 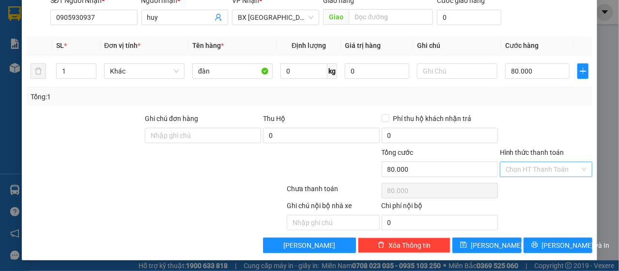 What do you see at coordinates (464, 246) in the screenshot?
I see `span: save` at bounding box center [464, 246].